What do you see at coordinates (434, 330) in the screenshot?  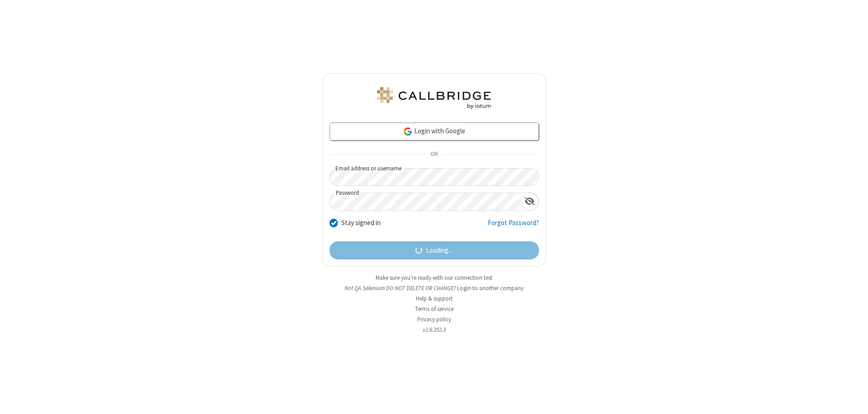 I see `li: v2.6.352.3` at bounding box center [434, 330].